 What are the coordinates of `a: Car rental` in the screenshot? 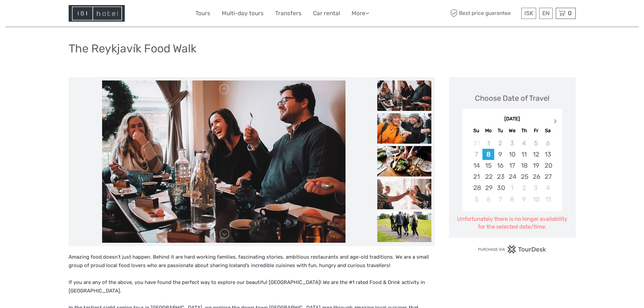 It's located at (327, 13).